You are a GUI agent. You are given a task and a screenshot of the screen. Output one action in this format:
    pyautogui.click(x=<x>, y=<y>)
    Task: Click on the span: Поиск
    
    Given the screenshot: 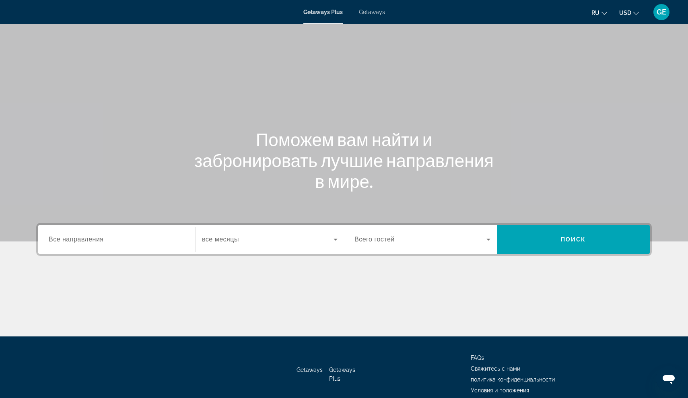 What is the action you would take?
    pyautogui.click(x=573, y=239)
    